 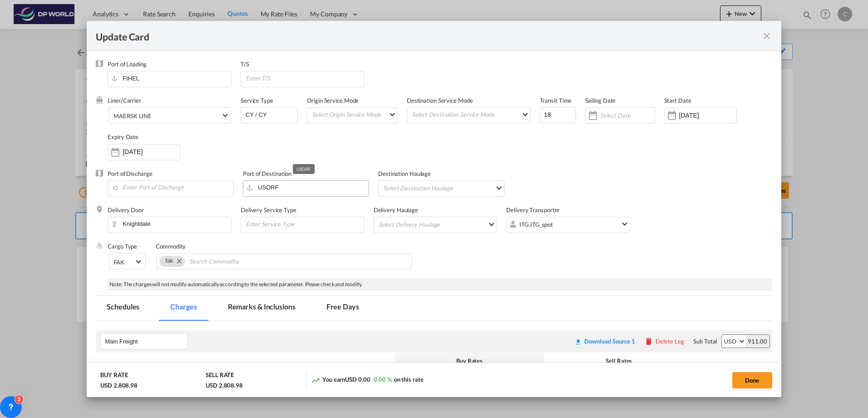 I want to click on label: Delivery Haulage, so click(x=396, y=210).